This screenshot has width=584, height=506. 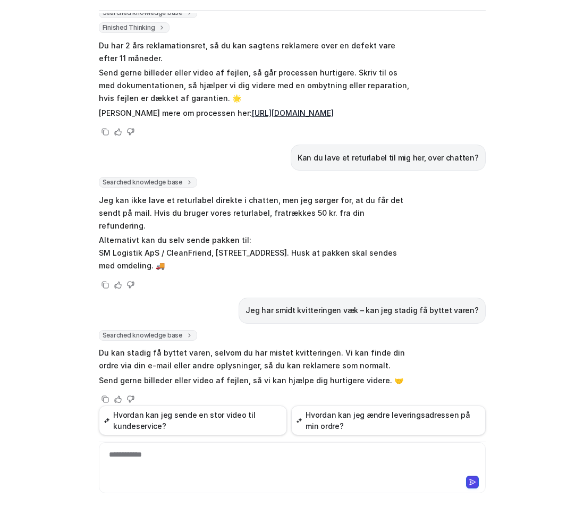 What do you see at coordinates (254, 359) in the screenshot?
I see `p: Du kan stadig få byttet varen, selvom du har mistet kvitteringen. Vi kan finde din ordre via din ...` at bounding box center [254, 359].